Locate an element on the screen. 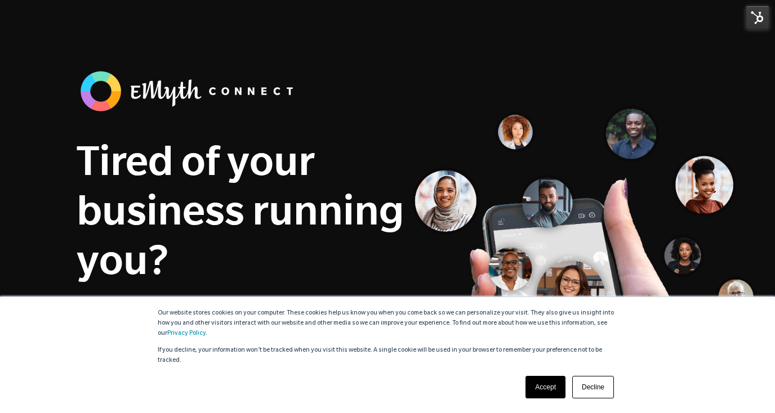 This screenshot has height=413, width=775. h1: Tired of your business running you? is located at coordinates (241, 210).